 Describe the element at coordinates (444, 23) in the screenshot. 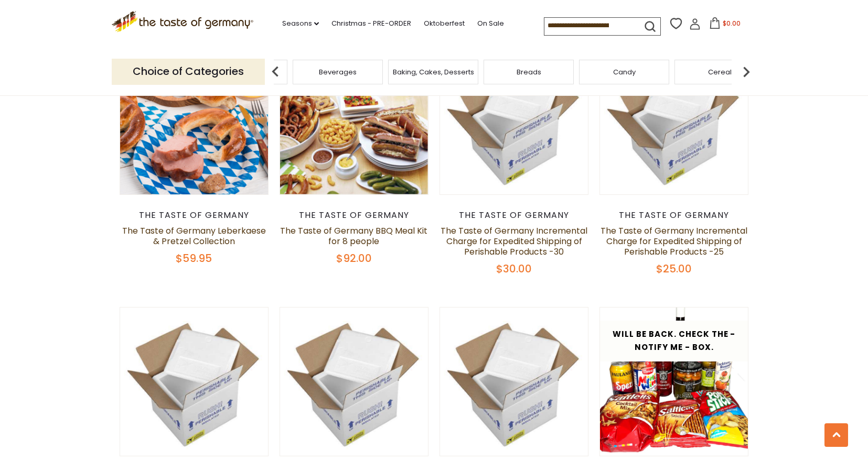

I see `a: Oktoberfest` at that location.